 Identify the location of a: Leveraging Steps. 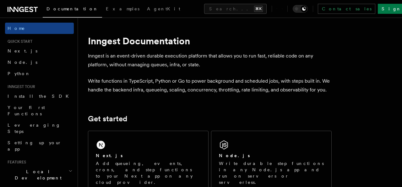
(39, 128).